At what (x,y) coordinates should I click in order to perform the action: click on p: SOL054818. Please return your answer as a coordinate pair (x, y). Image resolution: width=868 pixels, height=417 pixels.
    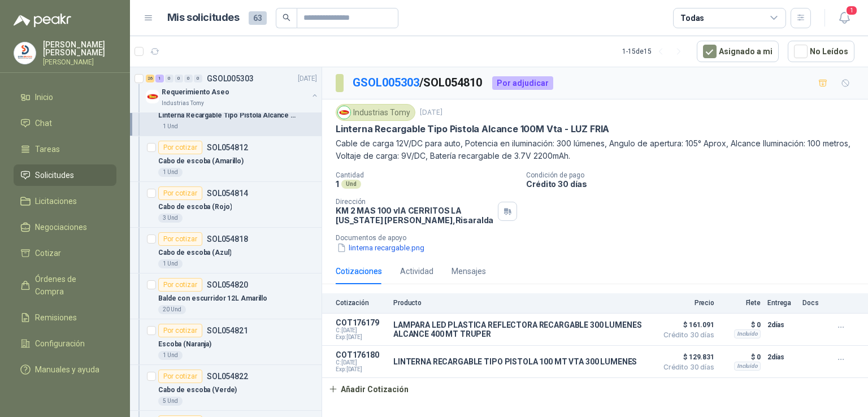
    Looking at the image, I should click on (227, 239).